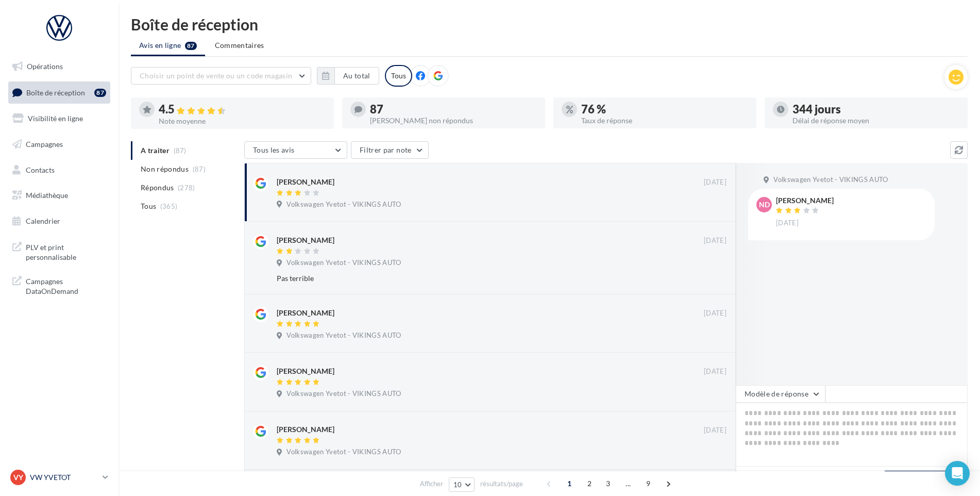  I want to click on span: Commentaires, so click(239, 45).